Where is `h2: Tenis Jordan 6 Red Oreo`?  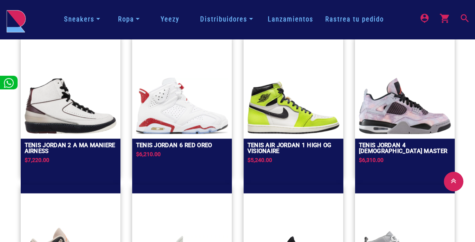
h2: Tenis Jordan 6 Red Oreo is located at coordinates (174, 145).